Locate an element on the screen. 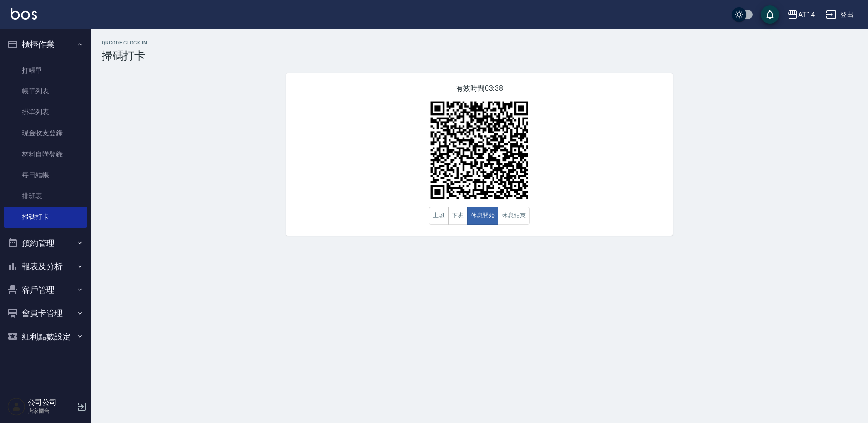  button: 登出 is located at coordinates (839, 14).